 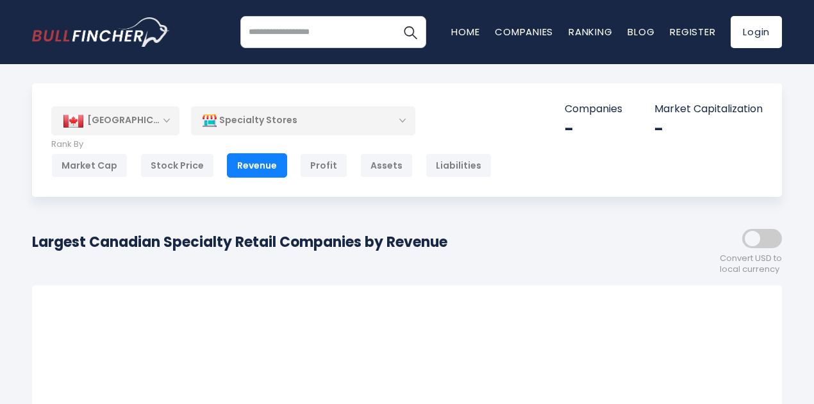 What do you see at coordinates (458, 165) in the screenshot?
I see `div: Liabilities` at bounding box center [458, 165].